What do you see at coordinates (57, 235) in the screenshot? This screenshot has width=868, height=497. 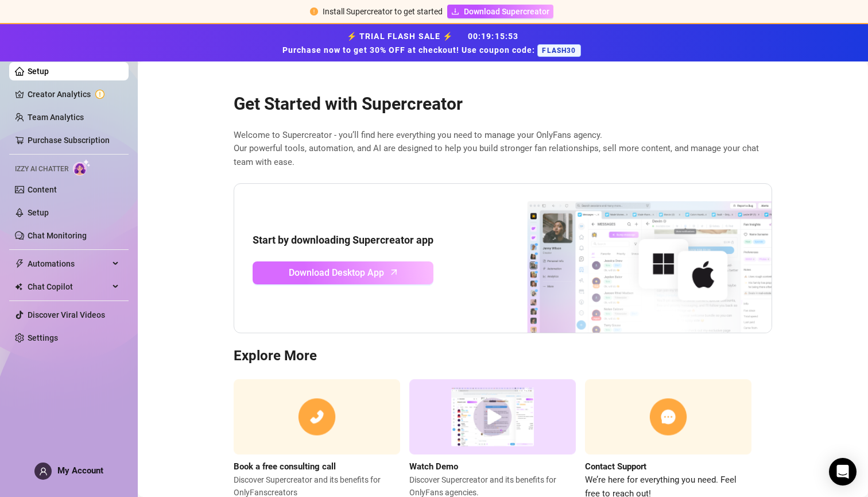 I see `a: Chat Monitoring` at bounding box center [57, 235].